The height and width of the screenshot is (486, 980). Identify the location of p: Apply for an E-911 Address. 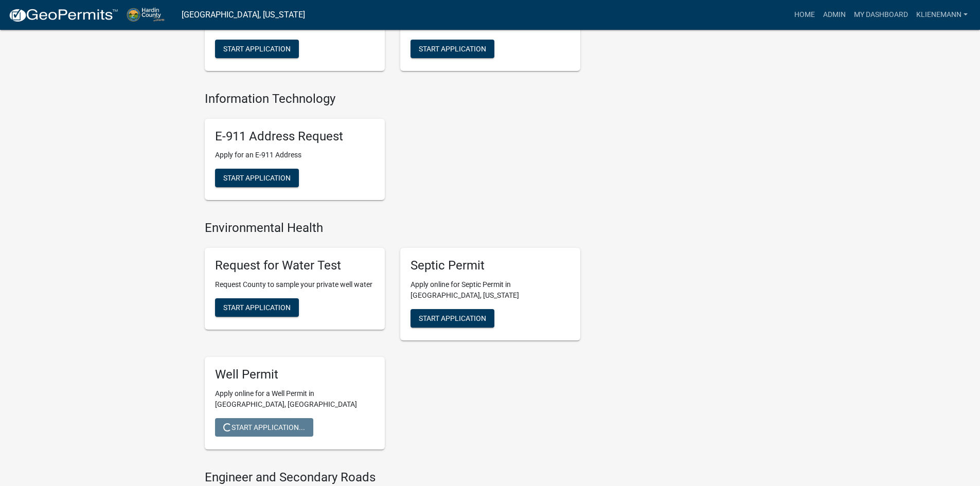
(295, 155).